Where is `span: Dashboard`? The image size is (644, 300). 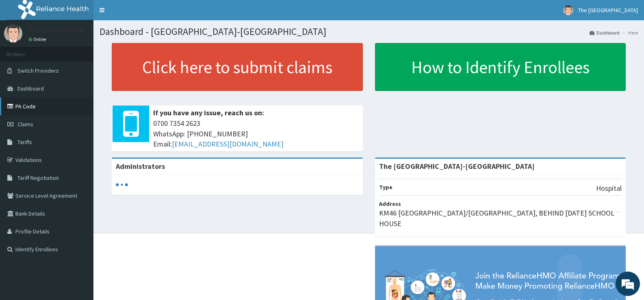 span: Dashboard is located at coordinates (30, 89).